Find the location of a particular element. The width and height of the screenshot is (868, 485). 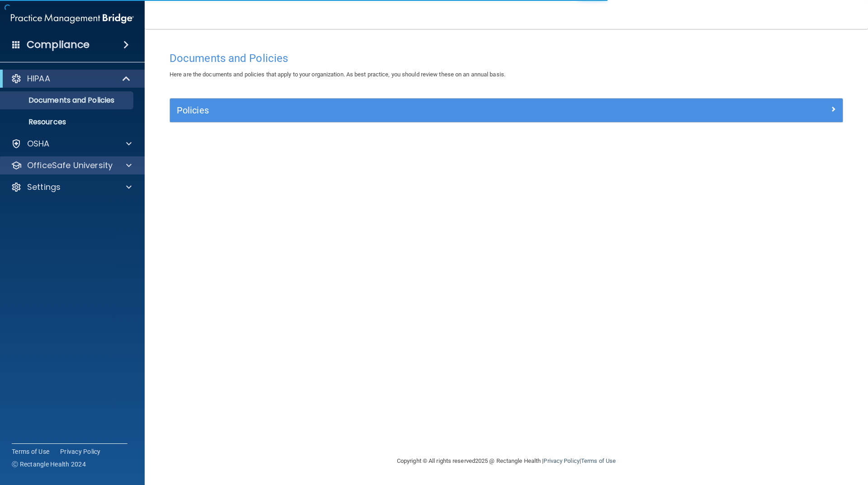

a: HIPAA is located at coordinates (71, 79).